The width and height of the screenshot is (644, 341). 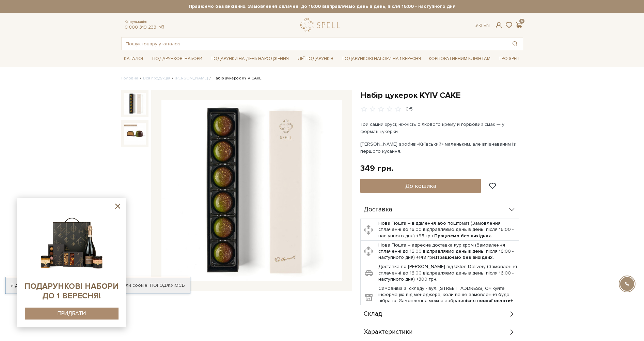 I want to click on a: En, so click(x=486, y=25).